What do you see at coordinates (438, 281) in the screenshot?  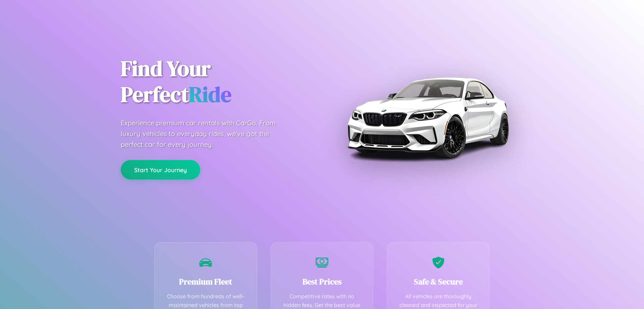 I see `h3: Safe & Secure` at bounding box center [438, 281].